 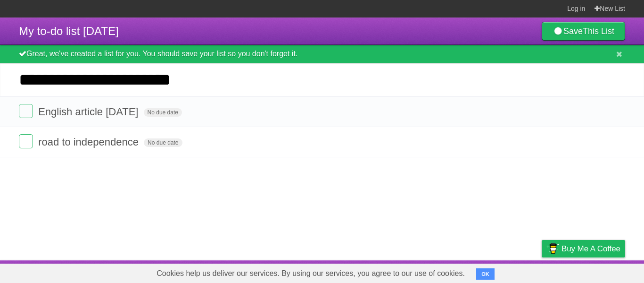 What do you see at coordinates (583, 31) in the screenshot?
I see `a: SaveThis List` at bounding box center [583, 31].